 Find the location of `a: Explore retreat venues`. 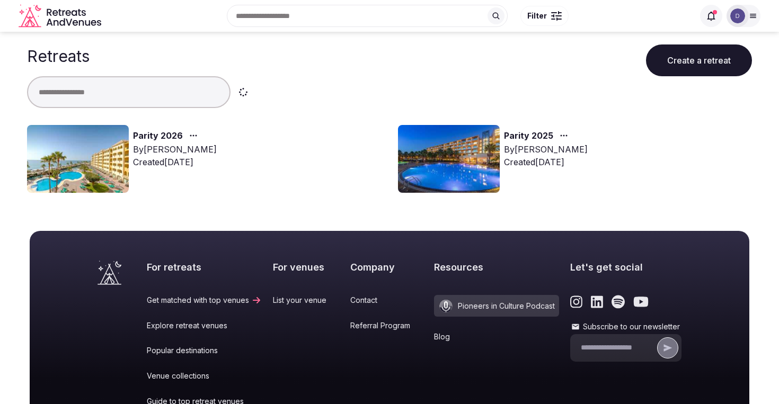

a: Explore retreat venues is located at coordinates (204, 326).